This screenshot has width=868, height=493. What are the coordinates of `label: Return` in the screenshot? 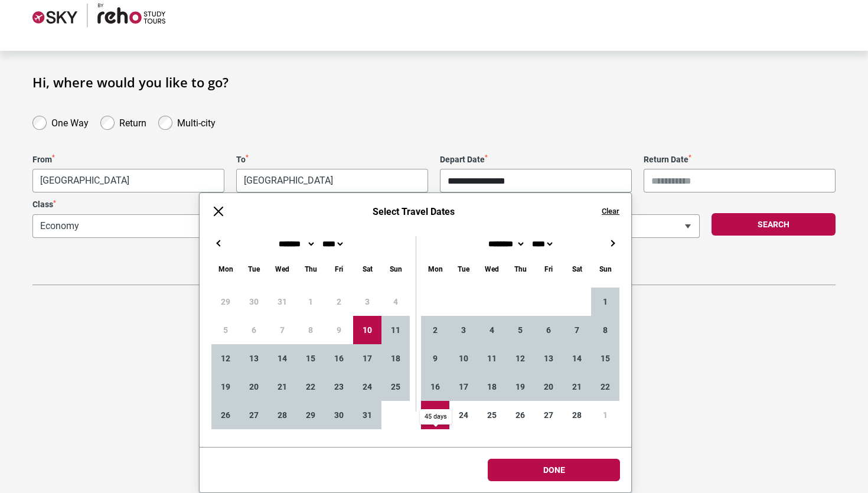 It's located at (133, 122).